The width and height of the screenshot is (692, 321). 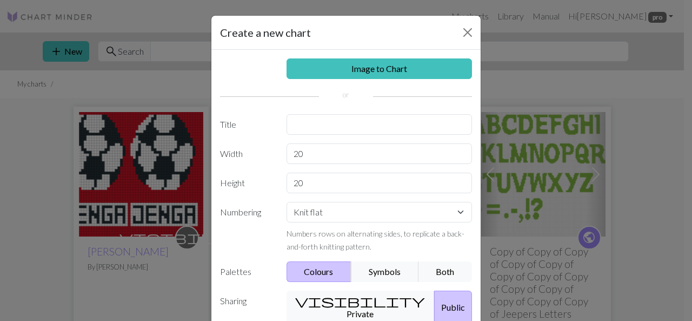 What do you see at coordinates (246, 124) in the screenshot?
I see `label: Title` at bounding box center [246, 124].